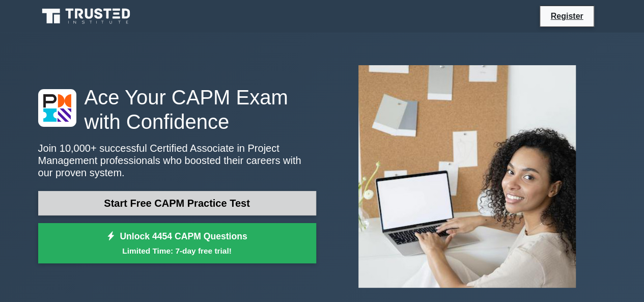 This screenshot has height=302, width=644. What do you see at coordinates (177, 203) in the screenshot?
I see `a: Start Free CAPM Practice Test` at bounding box center [177, 203].